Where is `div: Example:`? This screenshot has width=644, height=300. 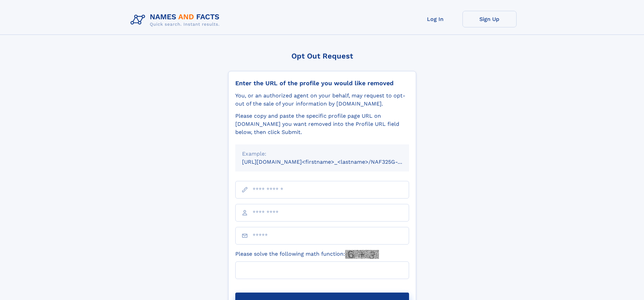 div: Example: is located at coordinates (322, 154).